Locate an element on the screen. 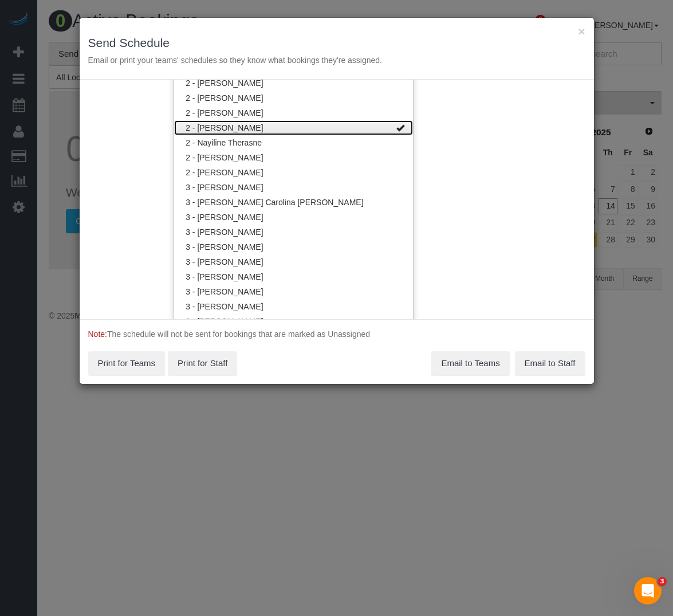  button: Email to Staff is located at coordinates (550, 363).